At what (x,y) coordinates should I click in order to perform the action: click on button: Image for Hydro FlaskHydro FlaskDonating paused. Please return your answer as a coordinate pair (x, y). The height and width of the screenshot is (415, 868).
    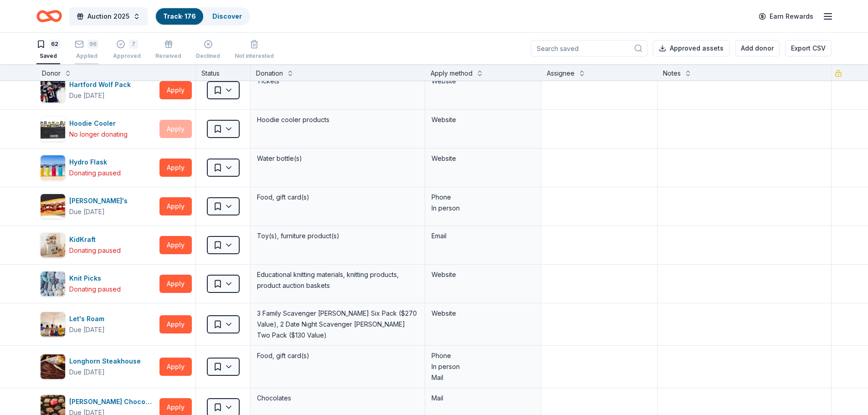
    Looking at the image, I should click on (98, 167).